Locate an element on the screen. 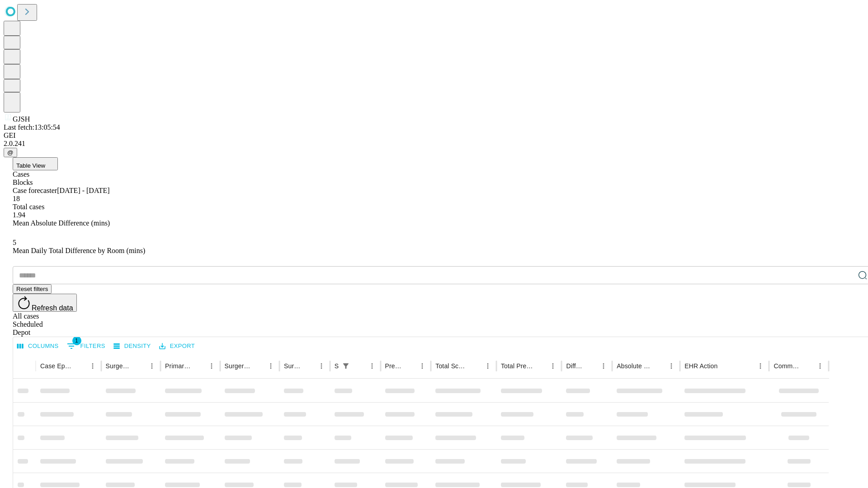 Image resolution: width=868 pixels, height=488 pixels. div: Primary Service is located at coordinates (178, 366).